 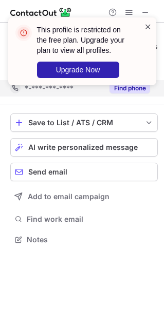 I want to click on button: Upgrade Now, so click(x=78, y=70).